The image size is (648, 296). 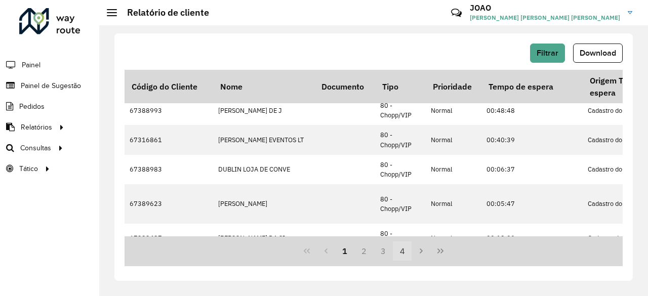 I want to click on span: Filtrar, so click(x=547, y=53).